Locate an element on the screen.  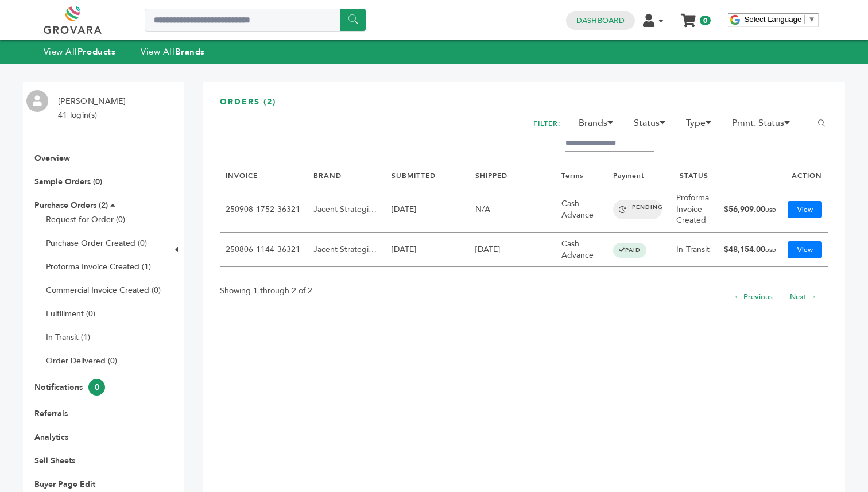
a: Request for Order (0) is located at coordinates (86, 220).